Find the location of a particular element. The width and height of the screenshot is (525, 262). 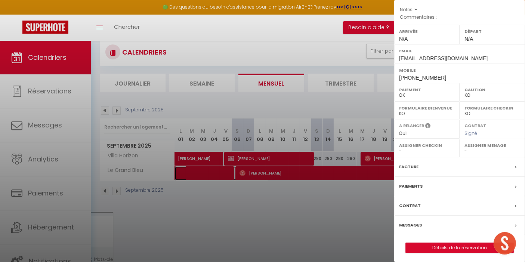

label: Facture is located at coordinates (409, 167).